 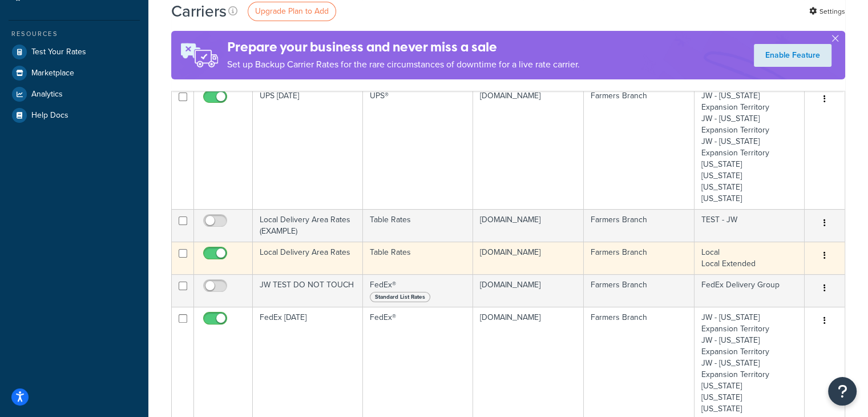 What do you see at coordinates (843, 391) in the screenshot?
I see `button: Open Resource Center` at bounding box center [843, 391].